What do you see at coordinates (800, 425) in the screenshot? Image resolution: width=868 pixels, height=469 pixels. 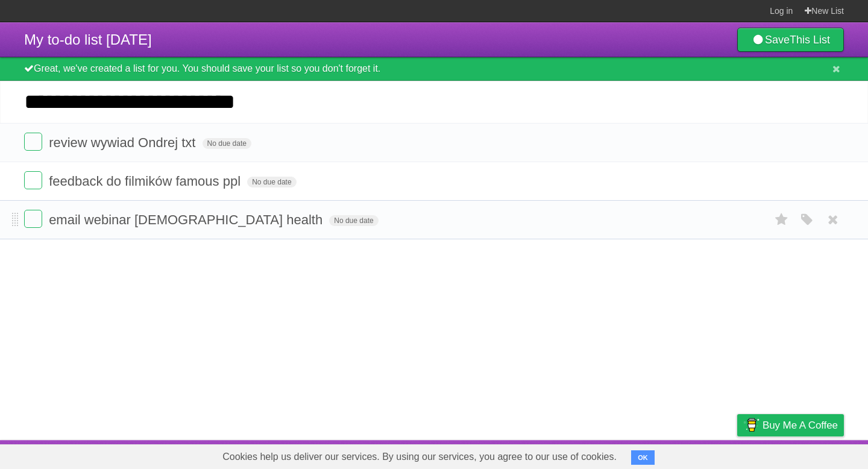 I see `span: Buy me a coffee` at bounding box center [800, 425].